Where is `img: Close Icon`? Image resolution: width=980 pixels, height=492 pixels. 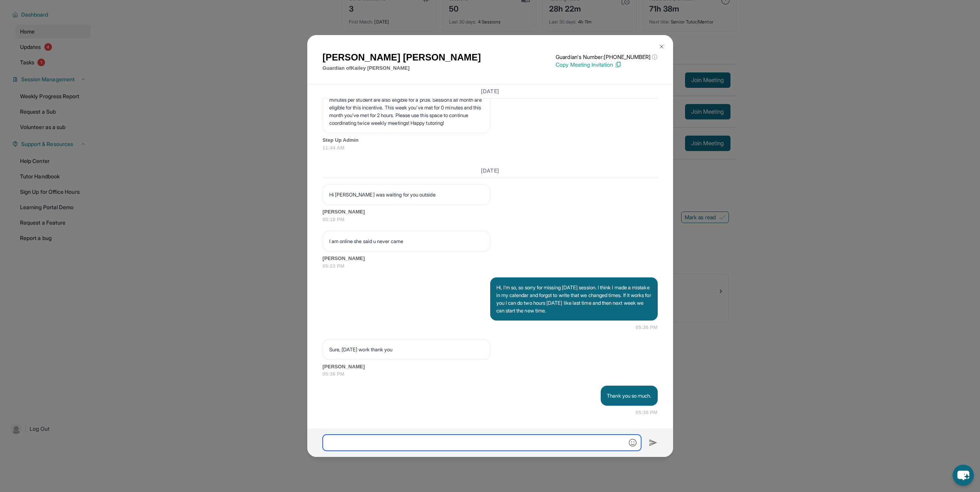 img: Close Icon is located at coordinates (662, 46).